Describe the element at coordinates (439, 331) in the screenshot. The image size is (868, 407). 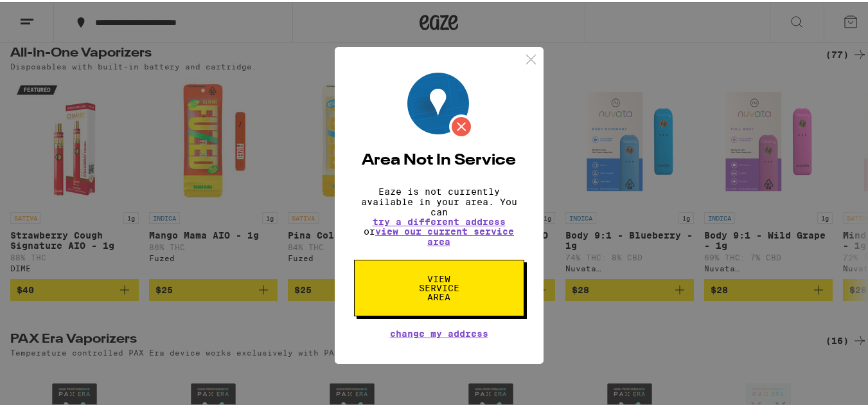
I see `span: Change My Address` at that location.